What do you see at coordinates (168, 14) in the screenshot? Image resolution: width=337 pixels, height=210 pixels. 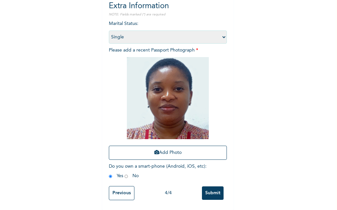 I see `p: NOTE: Fields marked (*) are required` at bounding box center [168, 14].